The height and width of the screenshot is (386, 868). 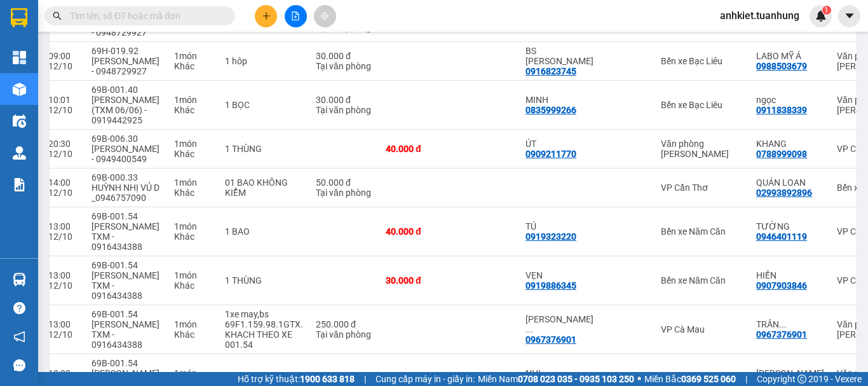 What do you see at coordinates (551, 236) in the screenshot?
I see `div: 0919323220` at bounding box center [551, 236].